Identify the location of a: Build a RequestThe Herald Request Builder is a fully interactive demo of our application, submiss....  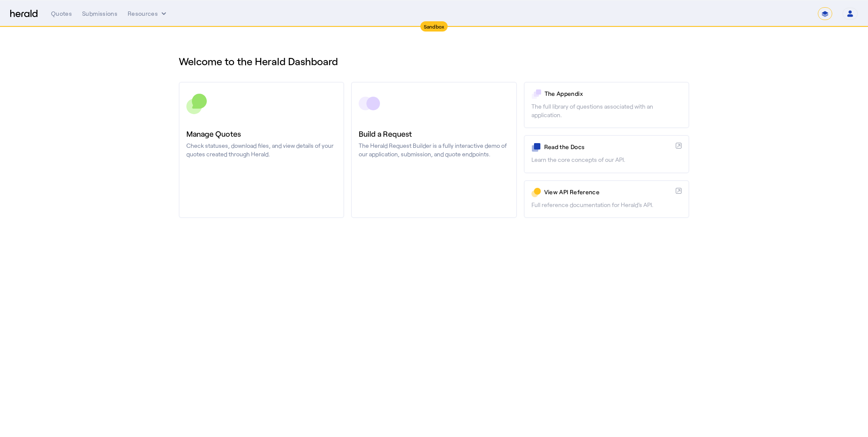
(433, 150).